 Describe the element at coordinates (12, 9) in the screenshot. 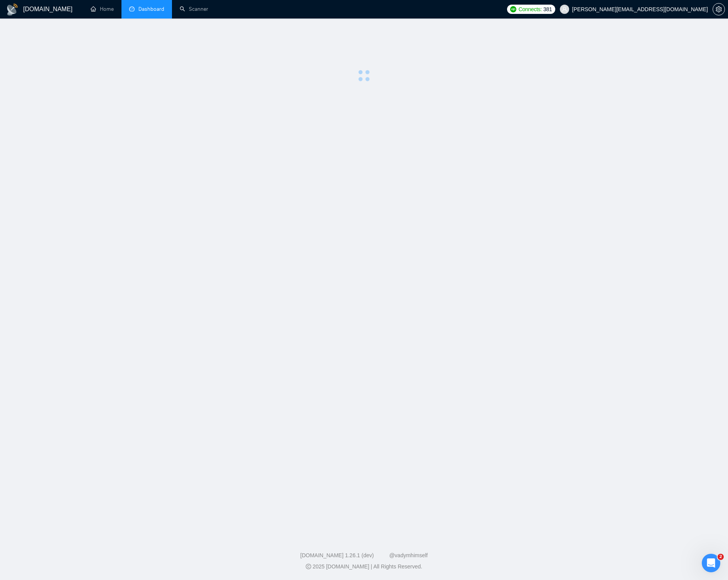

I see `img: logo` at that location.